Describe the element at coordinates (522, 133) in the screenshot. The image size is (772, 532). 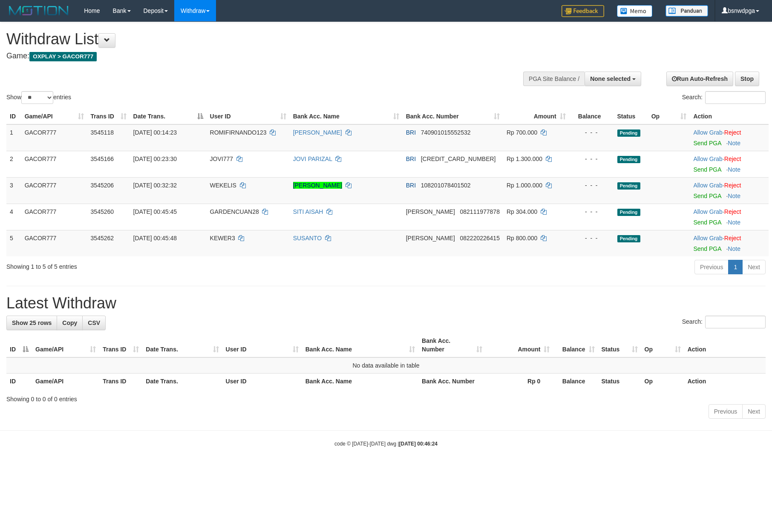
I see `span: Rp 700.000` at that location.